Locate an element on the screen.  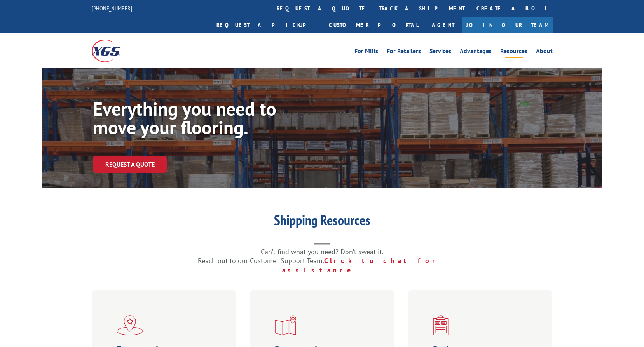
a: About is located at coordinates (544, 52).